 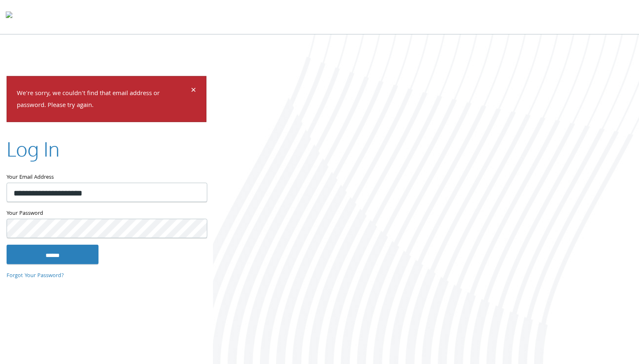 I want to click on label: Your Password, so click(x=106, y=213).